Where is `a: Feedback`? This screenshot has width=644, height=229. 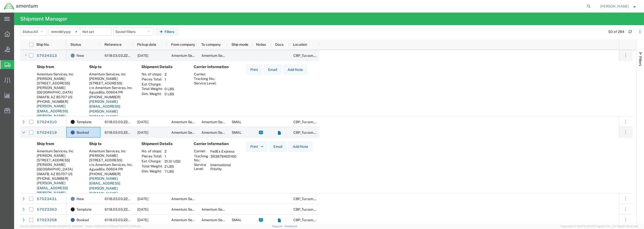
a: Feedback is located at coordinates (291, 226).